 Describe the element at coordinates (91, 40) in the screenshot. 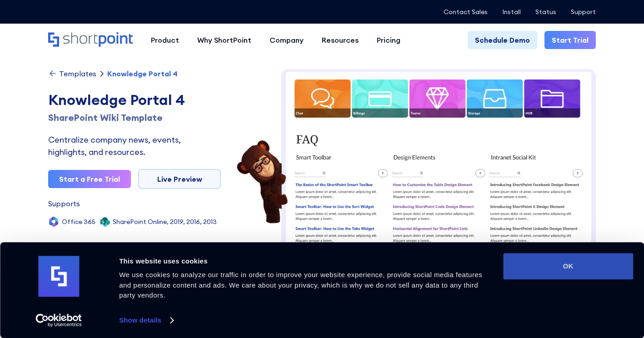

I see `a: Home` at that location.